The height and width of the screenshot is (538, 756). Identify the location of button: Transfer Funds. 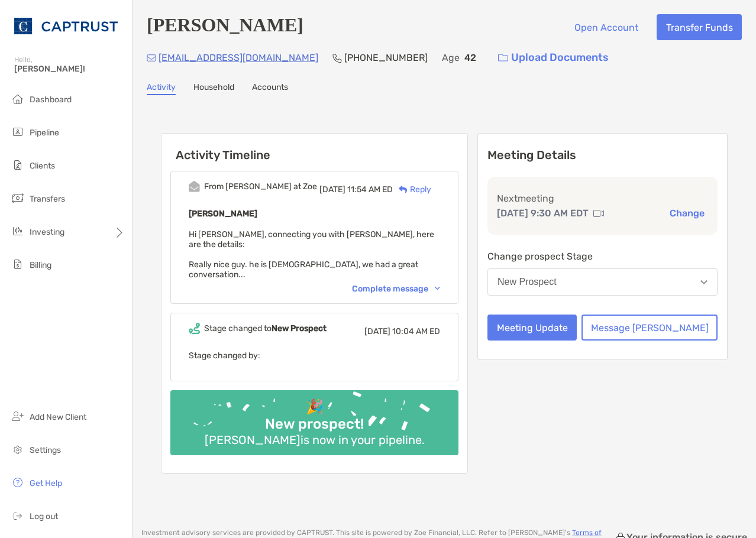
(699, 27).